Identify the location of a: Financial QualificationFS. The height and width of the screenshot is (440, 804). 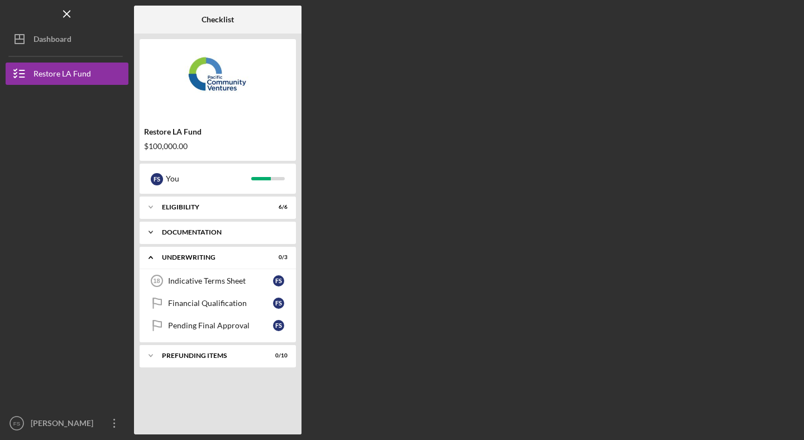
(218, 303).